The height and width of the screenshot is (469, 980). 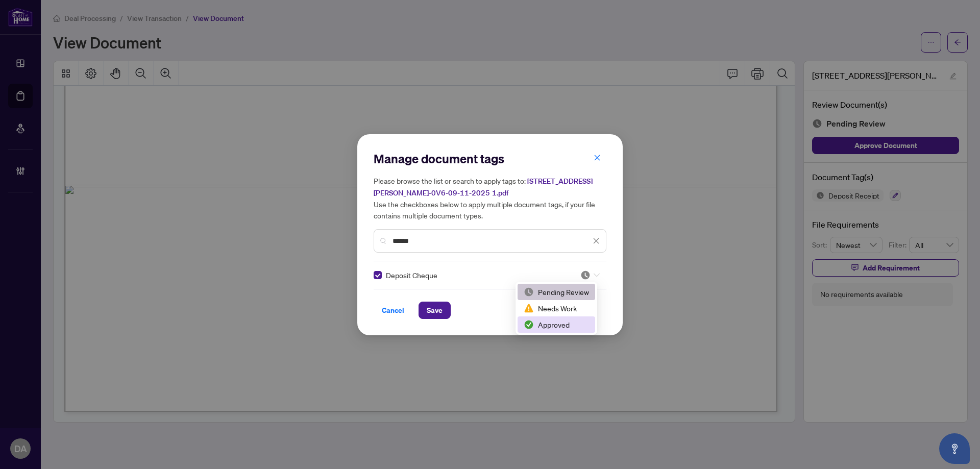 What do you see at coordinates (435, 310) in the screenshot?
I see `button: Save` at bounding box center [435, 310].